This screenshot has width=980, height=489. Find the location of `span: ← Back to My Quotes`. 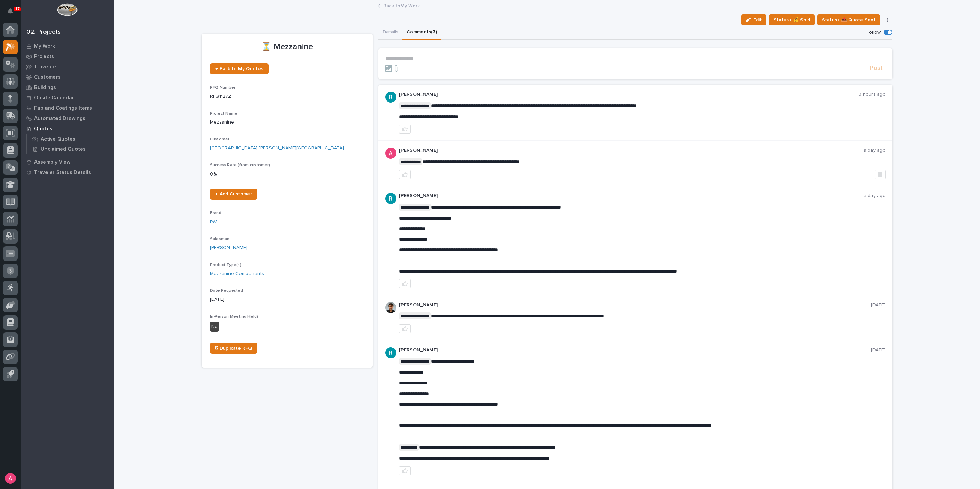

span: ← Back to My Quotes is located at coordinates (239, 69).